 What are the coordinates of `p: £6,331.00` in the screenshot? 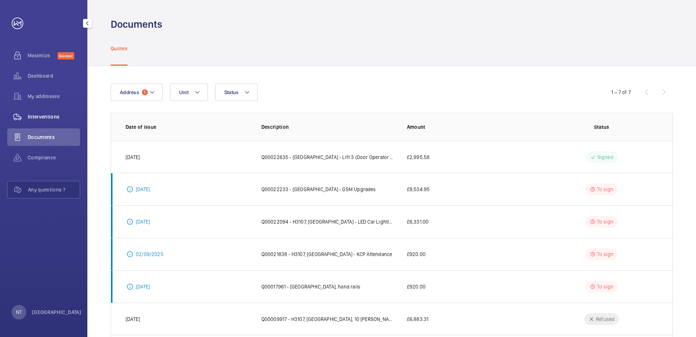 It's located at (418, 221).